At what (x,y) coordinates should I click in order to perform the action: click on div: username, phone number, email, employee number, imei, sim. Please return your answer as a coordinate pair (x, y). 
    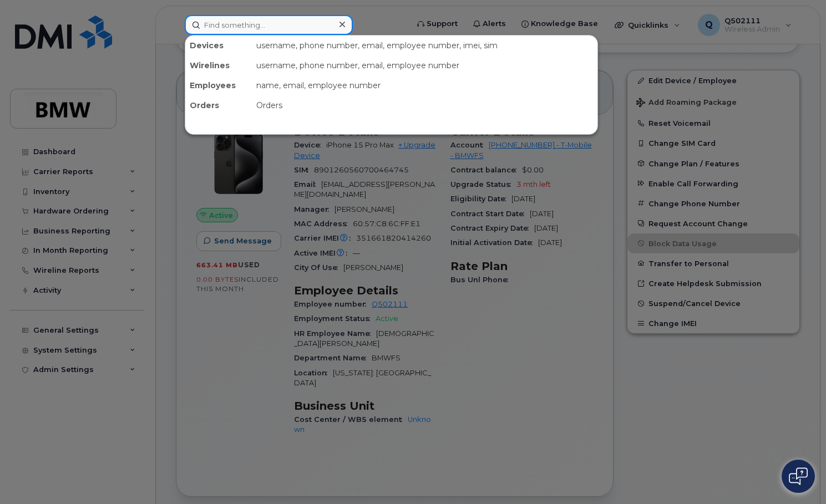
    Looking at the image, I should click on (424, 45).